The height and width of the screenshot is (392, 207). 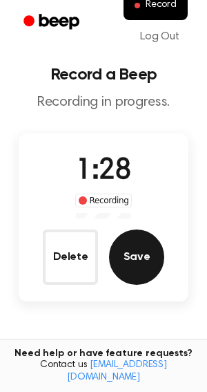 I want to click on button: Save Audio Record, so click(x=137, y=257).